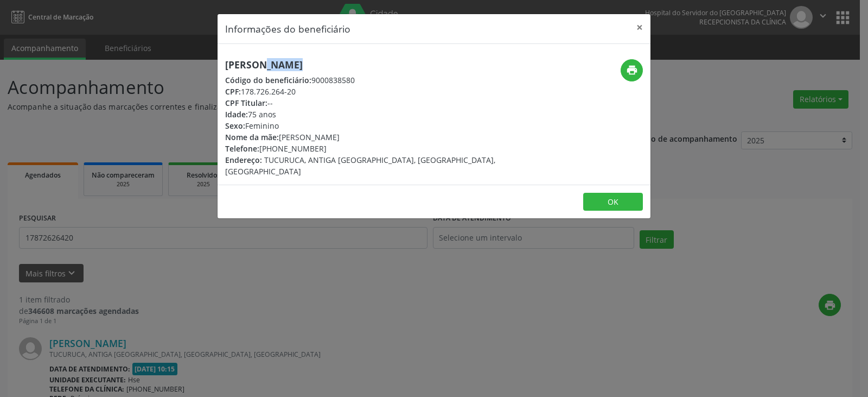 Image resolution: width=868 pixels, height=397 pixels. What do you see at coordinates (237, 114) in the screenshot?
I see `span: Idade:` at bounding box center [237, 114].